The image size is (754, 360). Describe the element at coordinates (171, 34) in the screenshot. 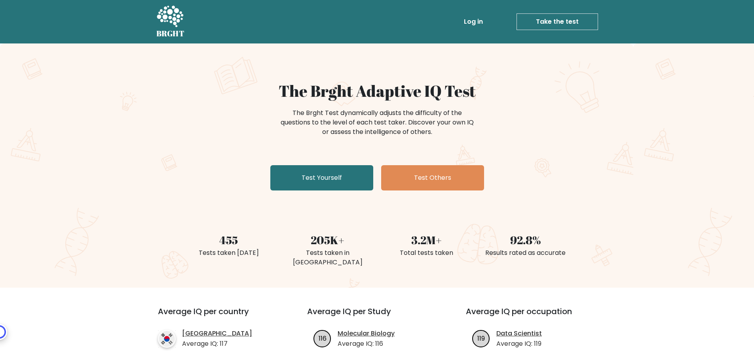

I see `h5: BRGHT` at that location.